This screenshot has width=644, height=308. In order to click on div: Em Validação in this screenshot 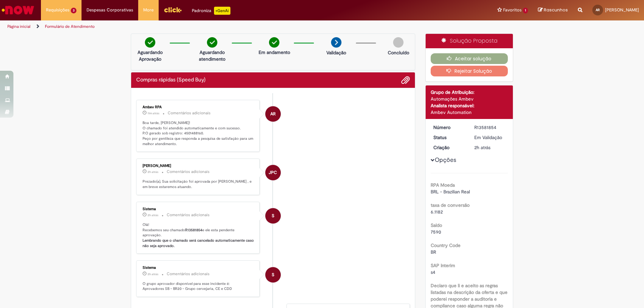, I will do `click(490, 137)`.